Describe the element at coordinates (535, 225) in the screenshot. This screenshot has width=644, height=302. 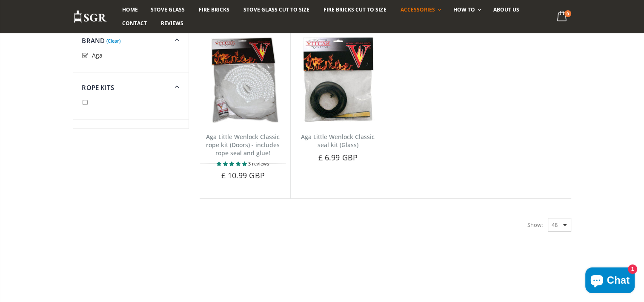
I see `span: Show:` at that location.